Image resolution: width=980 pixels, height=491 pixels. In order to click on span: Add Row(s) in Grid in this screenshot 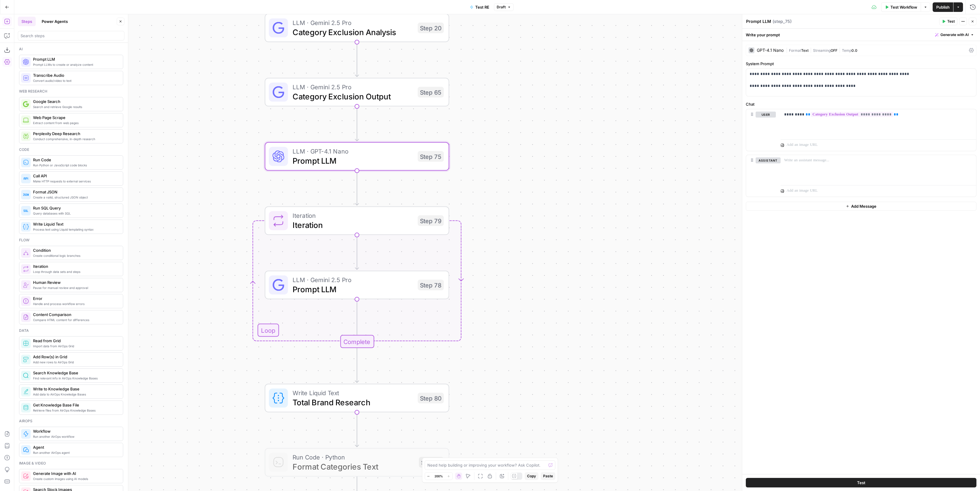, I will do `click(76, 357)`.